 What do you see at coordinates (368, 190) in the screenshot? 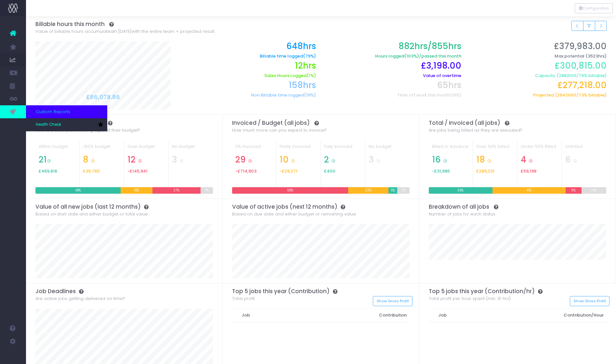
I see `div: 23%` at bounding box center [368, 190].